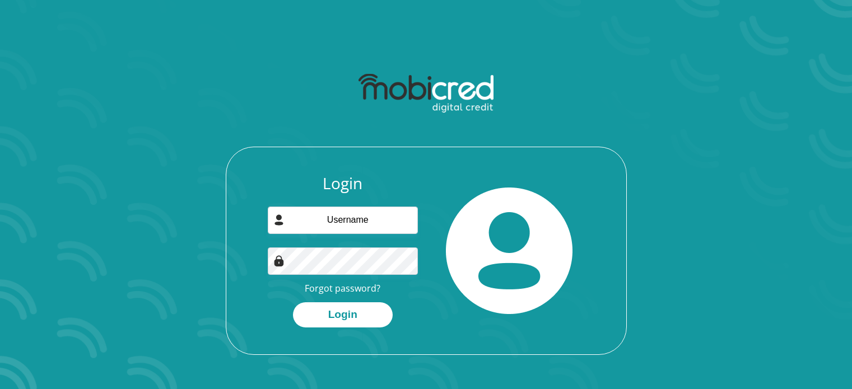 The height and width of the screenshot is (389, 852). Describe the element at coordinates (343, 315) in the screenshot. I see `button: Login` at that location.